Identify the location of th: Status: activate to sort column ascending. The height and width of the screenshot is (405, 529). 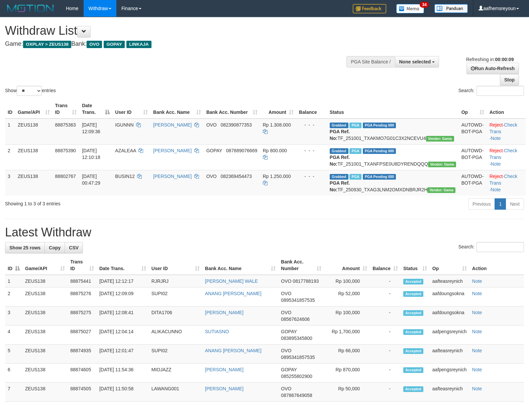
(415, 265).